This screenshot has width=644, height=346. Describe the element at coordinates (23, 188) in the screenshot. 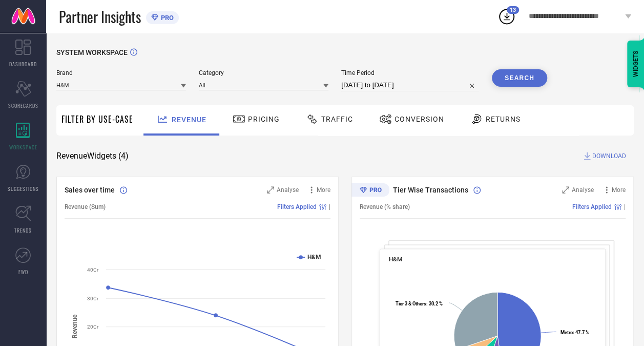

I see `span: SUGGESTIONS` at that location.